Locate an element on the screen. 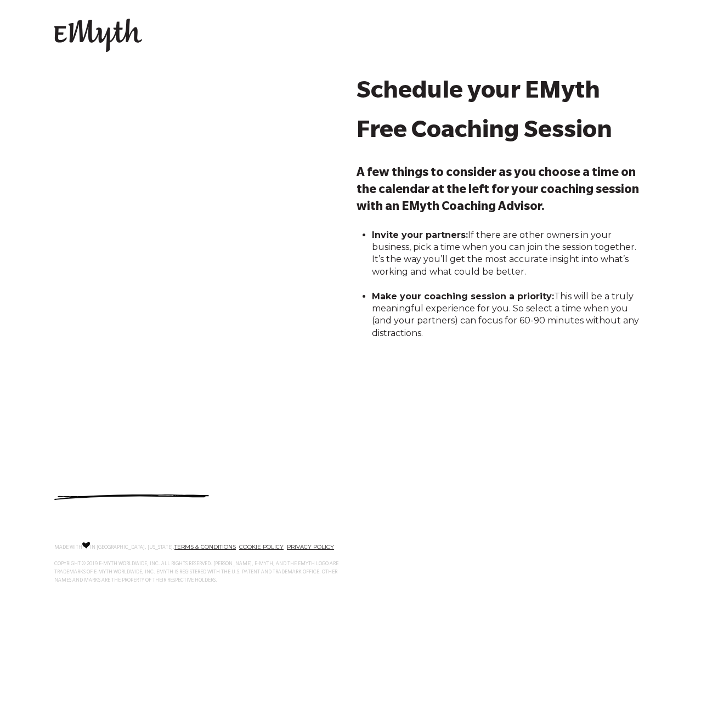 This screenshot has height=728, width=701. span: MADE WITH is located at coordinates (68, 548).